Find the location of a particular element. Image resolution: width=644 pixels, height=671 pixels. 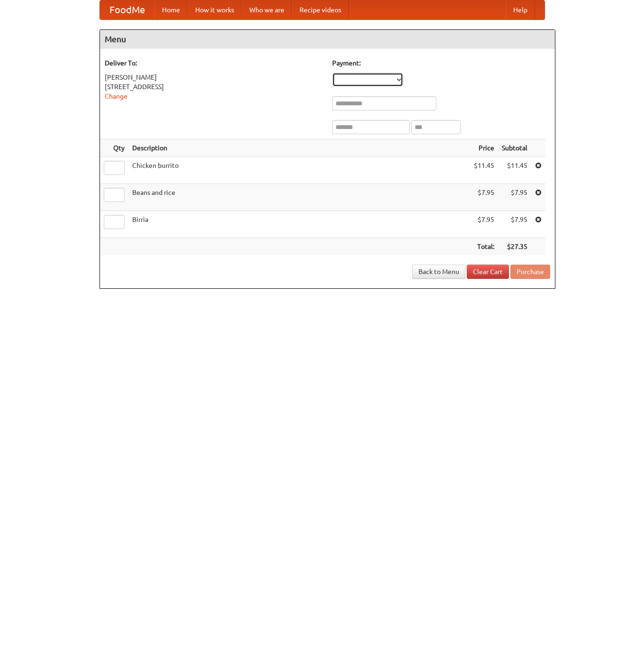

a: Help is located at coordinates (520, 10).